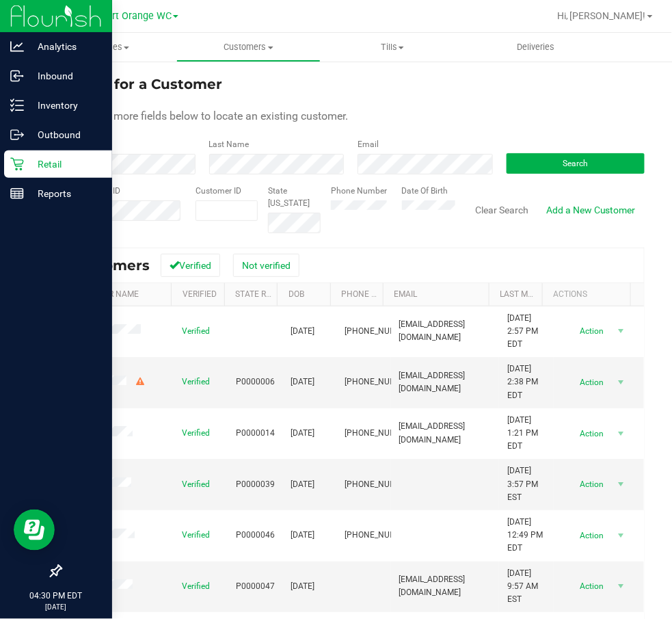  What do you see at coordinates (359, 191) in the screenshot?
I see `label: Phone Number` at bounding box center [359, 191].